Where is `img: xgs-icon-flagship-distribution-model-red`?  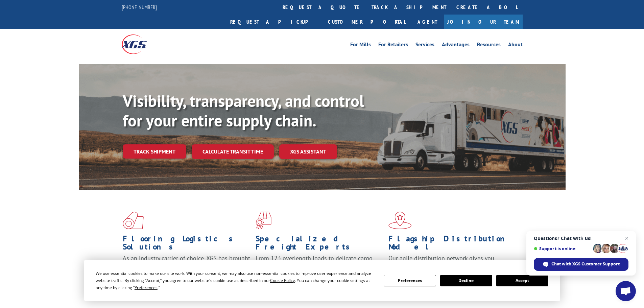 img: xgs-icon-flagship-distribution-model-red is located at coordinates (400, 221).